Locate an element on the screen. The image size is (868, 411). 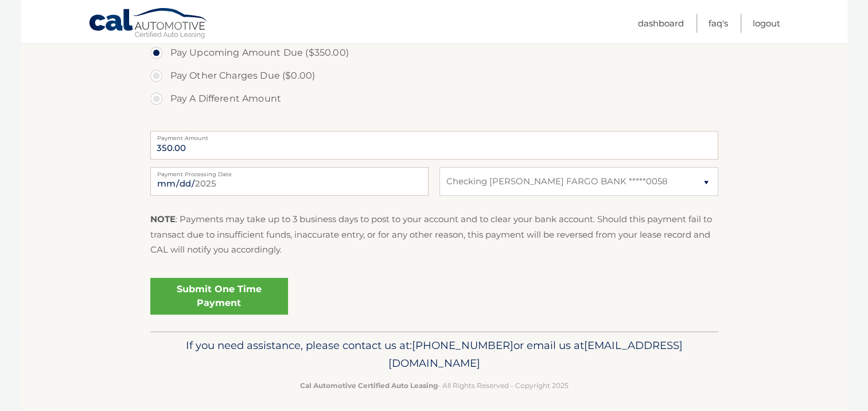
p: - All Rights Reserved - Copyright 2025 is located at coordinates (434, 385).